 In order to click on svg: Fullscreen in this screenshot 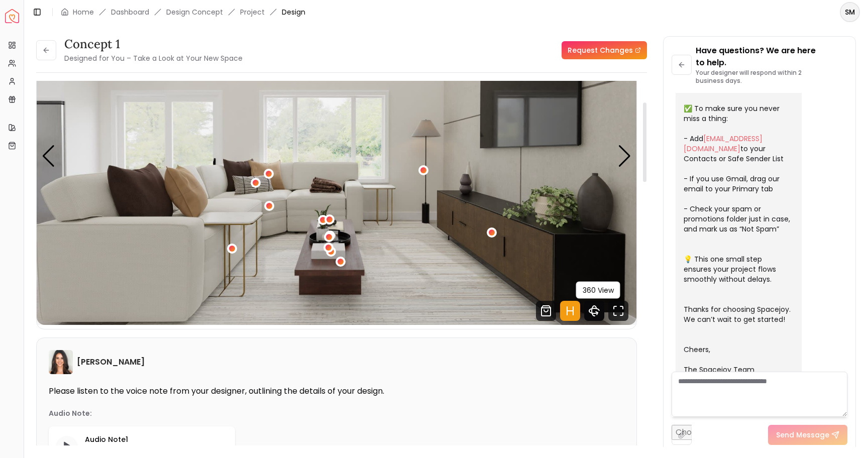, I will do `click(618, 311)`.